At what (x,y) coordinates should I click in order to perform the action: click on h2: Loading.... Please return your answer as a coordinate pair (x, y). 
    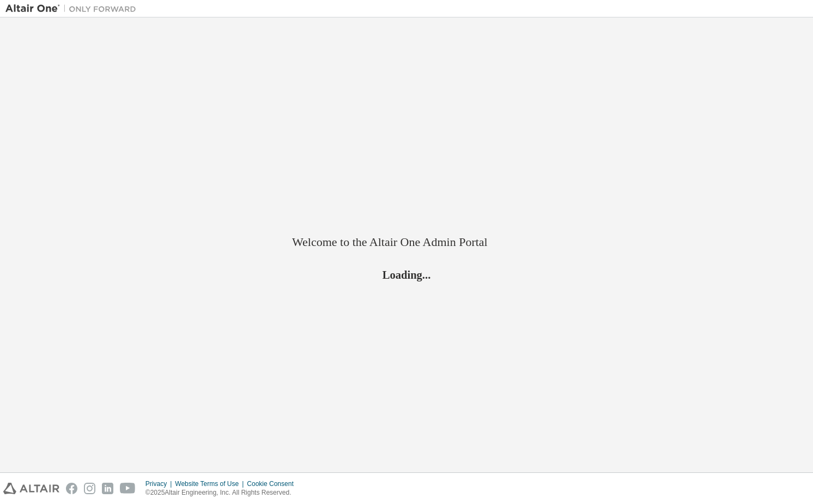
    Looking at the image, I should click on (406, 274).